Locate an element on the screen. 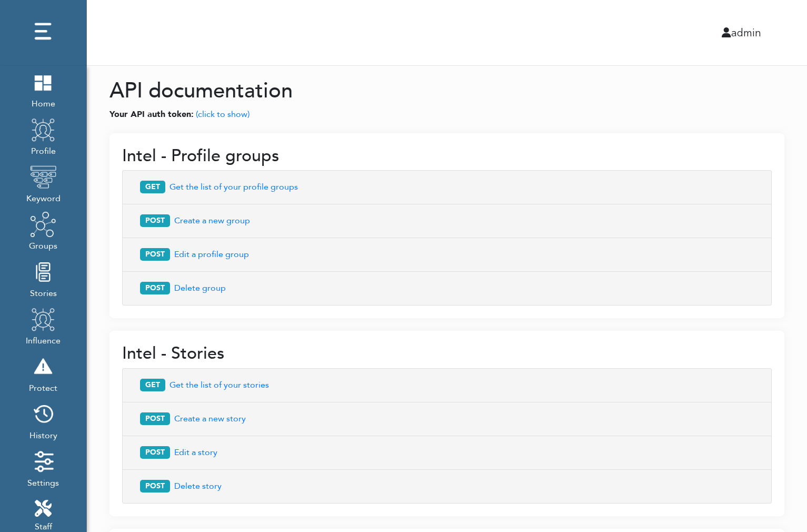  button: POSTCreate a new story is located at coordinates (447, 418).